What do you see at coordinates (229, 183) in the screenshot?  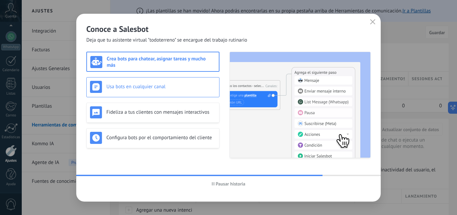 I see `button: Pausar historia` at bounding box center [229, 183].